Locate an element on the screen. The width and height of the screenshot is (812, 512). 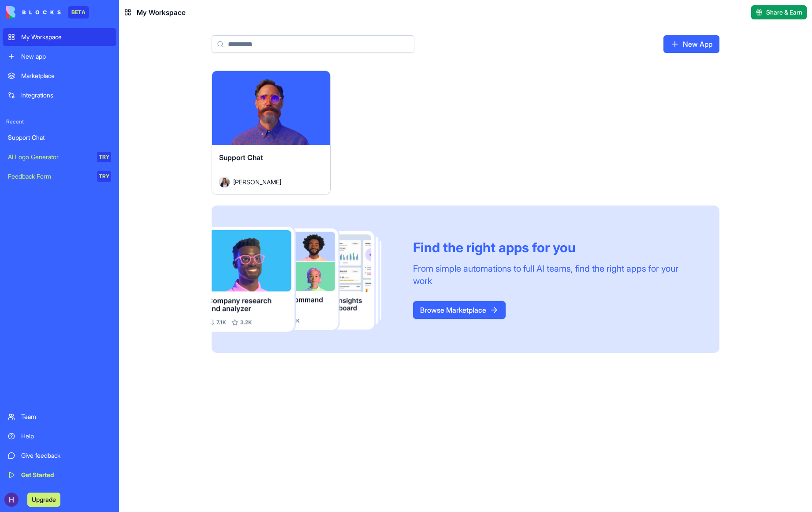
a: New App is located at coordinates (691, 44).